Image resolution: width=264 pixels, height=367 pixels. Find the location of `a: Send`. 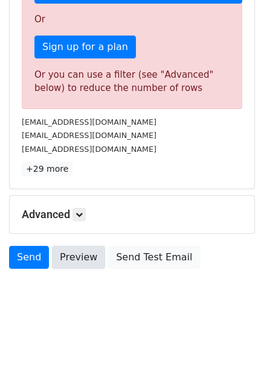

a: Send is located at coordinates (29, 258).